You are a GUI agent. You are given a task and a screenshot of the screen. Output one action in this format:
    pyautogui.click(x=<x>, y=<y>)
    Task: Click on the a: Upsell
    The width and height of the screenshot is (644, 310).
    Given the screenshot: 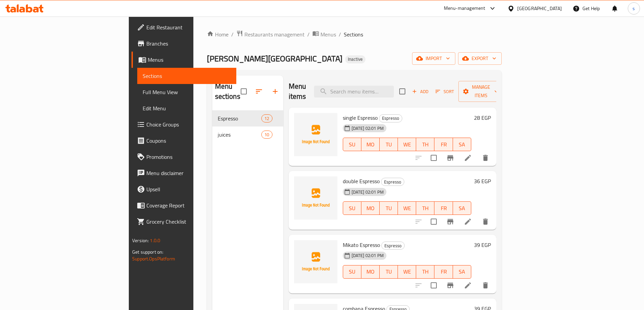 What is the action you would take?
    pyautogui.click(x=184, y=189)
    